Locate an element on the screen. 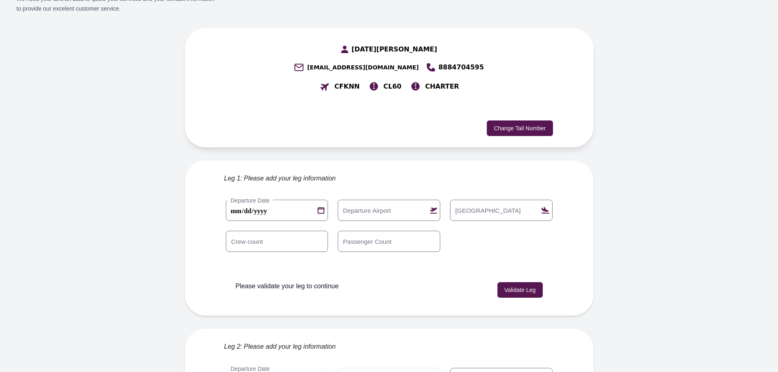 The width and height of the screenshot is (778, 372). span: CL60 is located at coordinates (393, 87).